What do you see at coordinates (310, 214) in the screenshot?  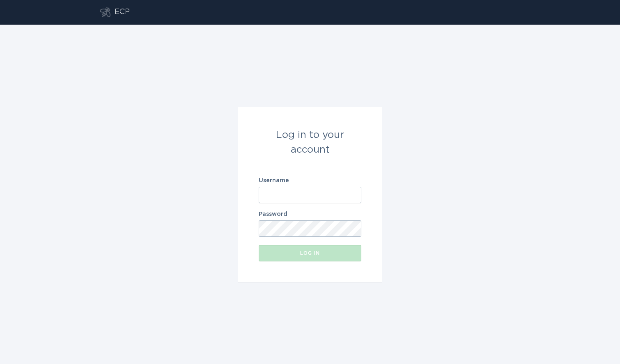 I see `label: Password` at bounding box center [310, 214].